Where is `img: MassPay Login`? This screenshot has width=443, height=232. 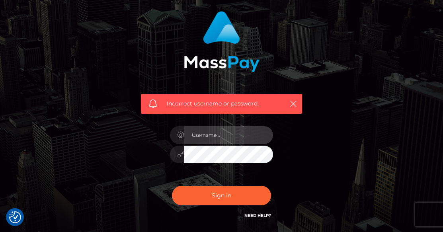
img: MassPay Login is located at coordinates (222, 41).